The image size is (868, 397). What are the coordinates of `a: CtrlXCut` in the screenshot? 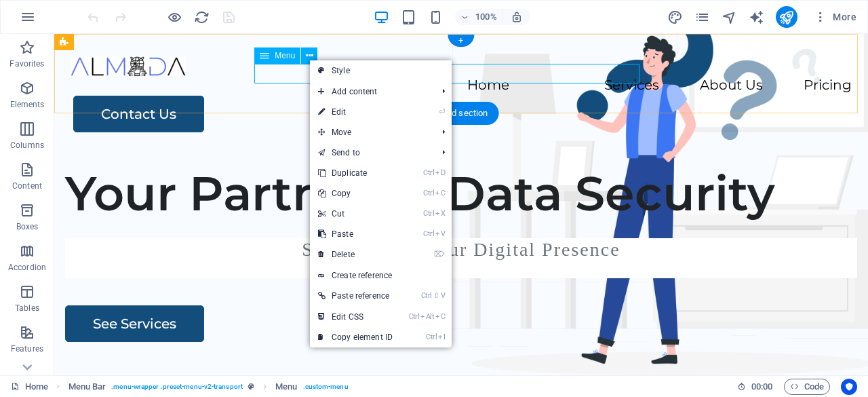 It's located at (355, 214).